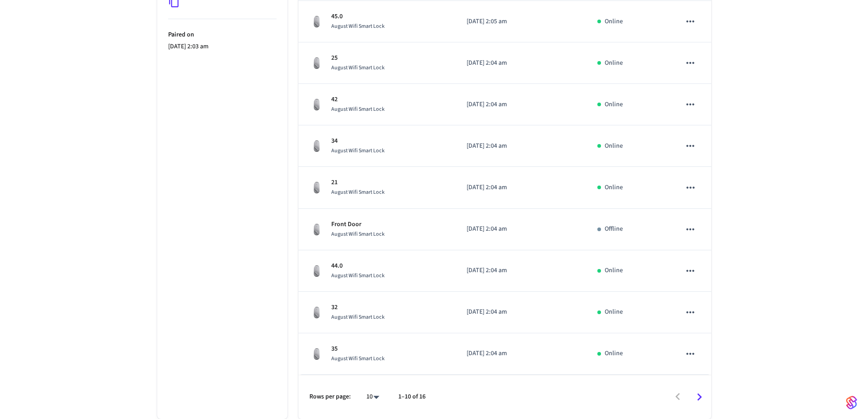  I want to click on p: 1–10 of 16, so click(412, 396).